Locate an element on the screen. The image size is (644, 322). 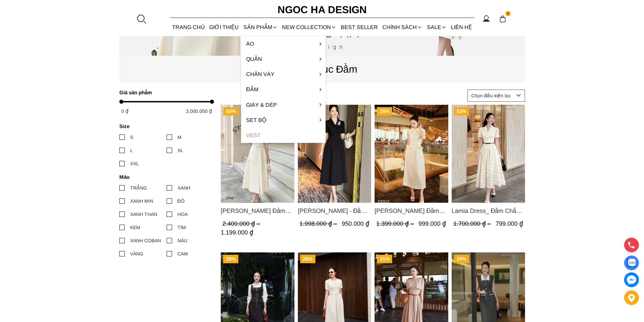
div: NÂU is located at coordinates (182, 241).